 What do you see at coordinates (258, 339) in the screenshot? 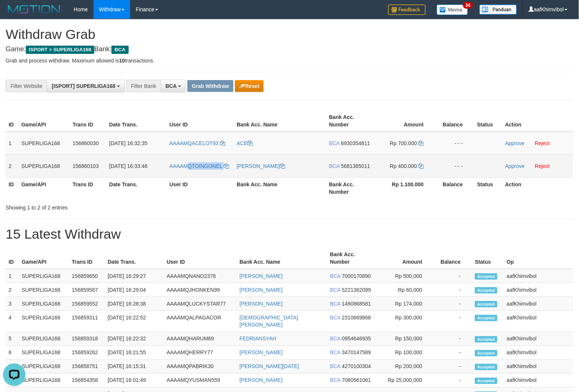
I see `a: FEDRIANSYAH` at bounding box center [258, 339].